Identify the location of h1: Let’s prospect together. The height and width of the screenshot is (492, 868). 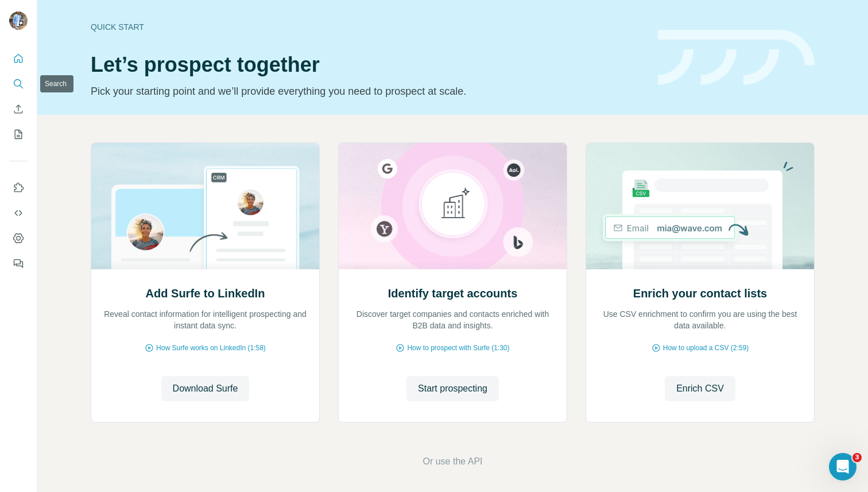
(367, 65).